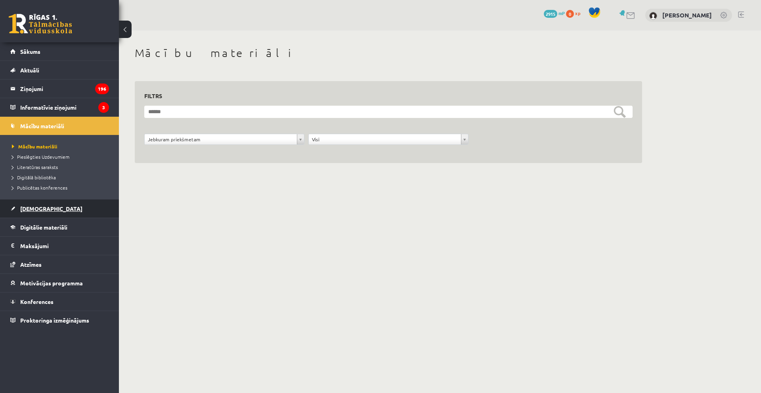 This screenshot has width=761, height=393. What do you see at coordinates (224, 139) in the screenshot?
I see `a: Jebkuram priekšmetam` at bounding box center [224, 139].